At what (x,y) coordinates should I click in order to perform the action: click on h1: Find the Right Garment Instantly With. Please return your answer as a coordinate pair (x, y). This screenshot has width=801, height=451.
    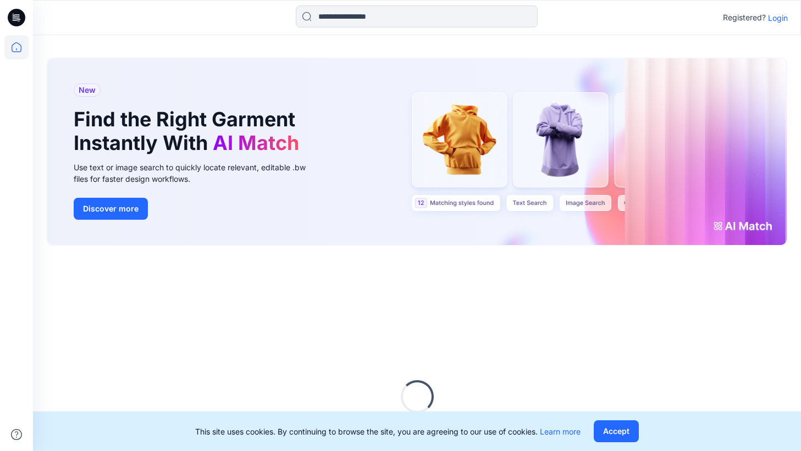
    Looking at the image, I should click on (189, 131).